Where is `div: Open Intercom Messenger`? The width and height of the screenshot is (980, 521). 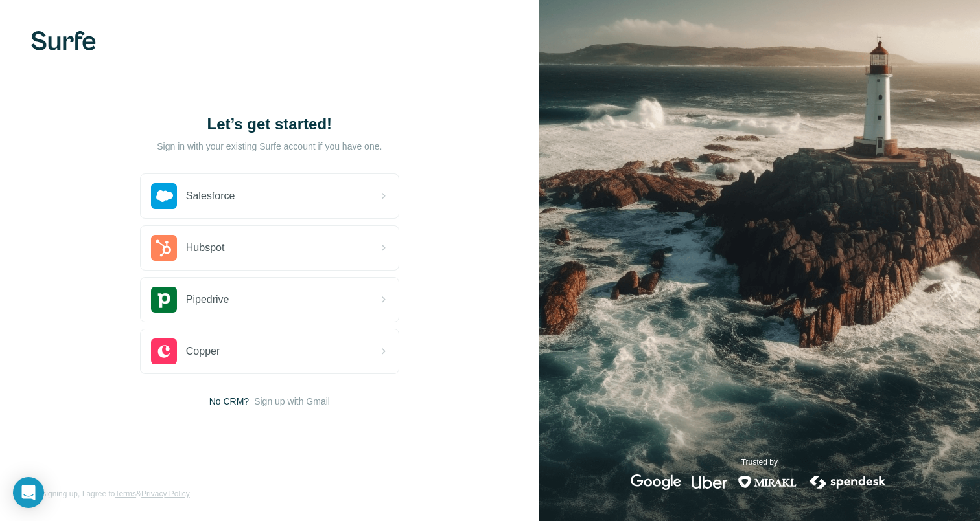 div: Open Intercom Messenger is located at coordinates (29, 492).